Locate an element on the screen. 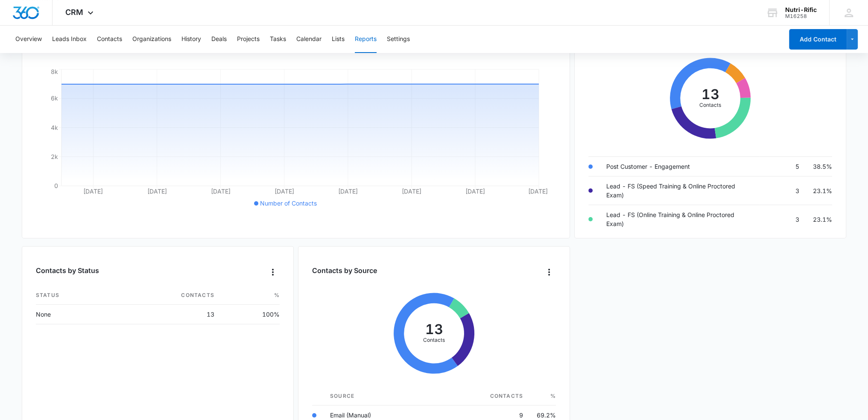  div: account id is located at coordinates (801, 16).